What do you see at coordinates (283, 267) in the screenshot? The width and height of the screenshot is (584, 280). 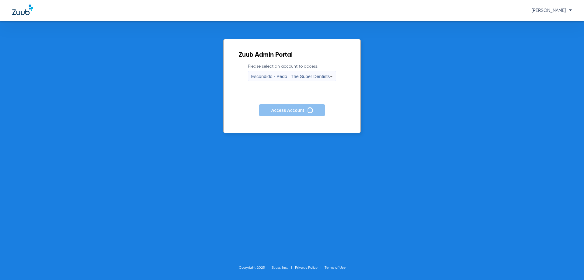 I see `li: Zuub, Inc.` at bounding box center [283, 267].